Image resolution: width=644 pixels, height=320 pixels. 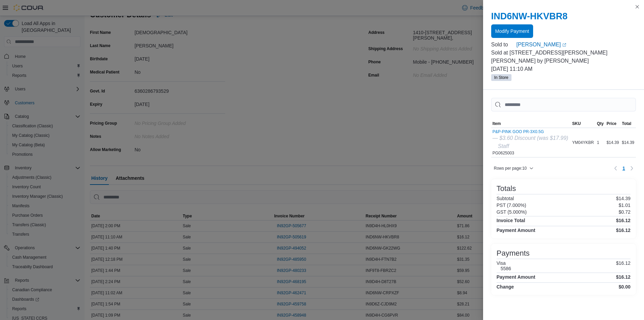 I want to click on p: $14.39, so click(x=623, y=198).